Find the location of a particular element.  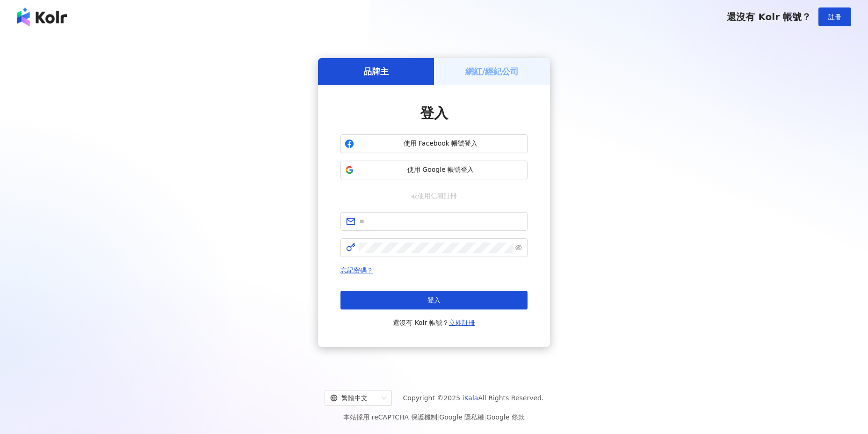

button: 登入 is located at coordinates (434, 300).